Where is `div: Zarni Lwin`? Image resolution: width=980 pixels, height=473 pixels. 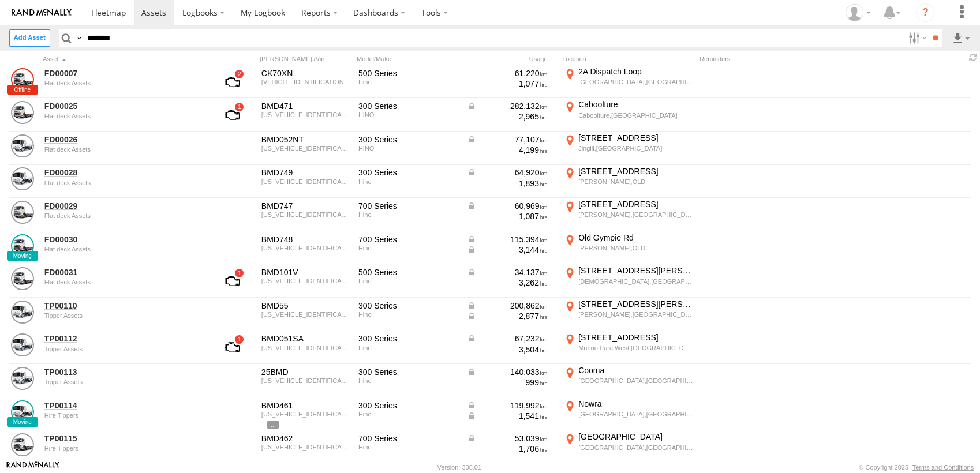
div: Zarni Lwin is located at coordinates (858, 13).